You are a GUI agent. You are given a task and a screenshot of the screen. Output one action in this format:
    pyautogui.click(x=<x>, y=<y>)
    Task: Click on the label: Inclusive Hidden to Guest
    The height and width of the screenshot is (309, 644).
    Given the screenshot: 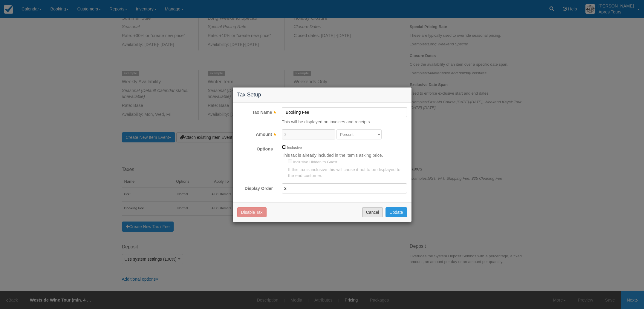 What is the action you would take?
    pyautogui.click(x=315, y=162)
    